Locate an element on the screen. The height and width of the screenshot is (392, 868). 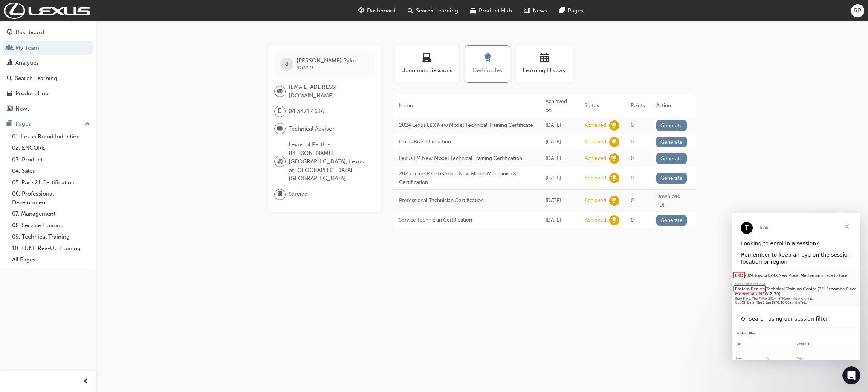
span: Product Hub is located at coordinates (495, 11).